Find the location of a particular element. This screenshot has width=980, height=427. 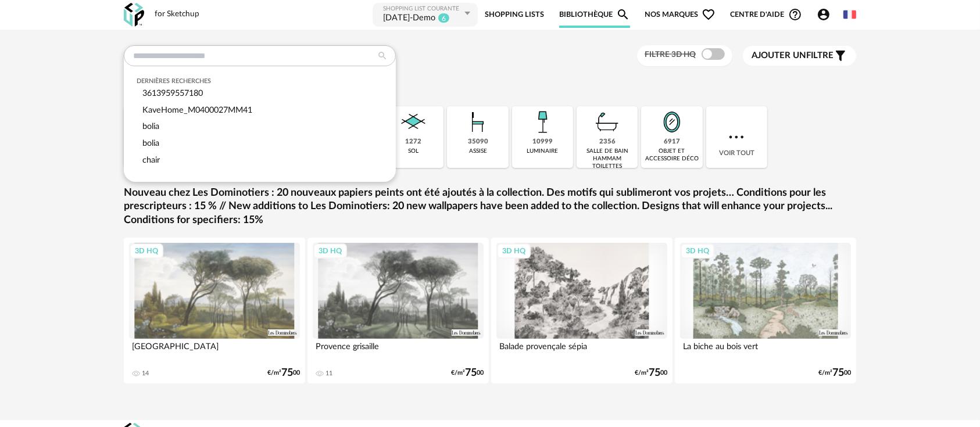

span: Centre d'aideHelp Circle Outline icon is located at coordinates (766, 15).